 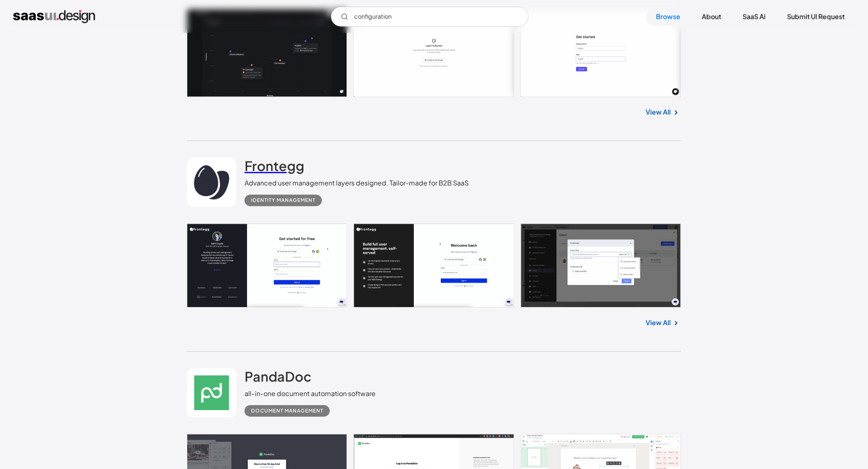 What do you see at coordinates (357, 183) in the screenshot?
I see `div: Advanced user management layers designed. Tailor-made for B2B SaaS` at bounding box center [357, 183].